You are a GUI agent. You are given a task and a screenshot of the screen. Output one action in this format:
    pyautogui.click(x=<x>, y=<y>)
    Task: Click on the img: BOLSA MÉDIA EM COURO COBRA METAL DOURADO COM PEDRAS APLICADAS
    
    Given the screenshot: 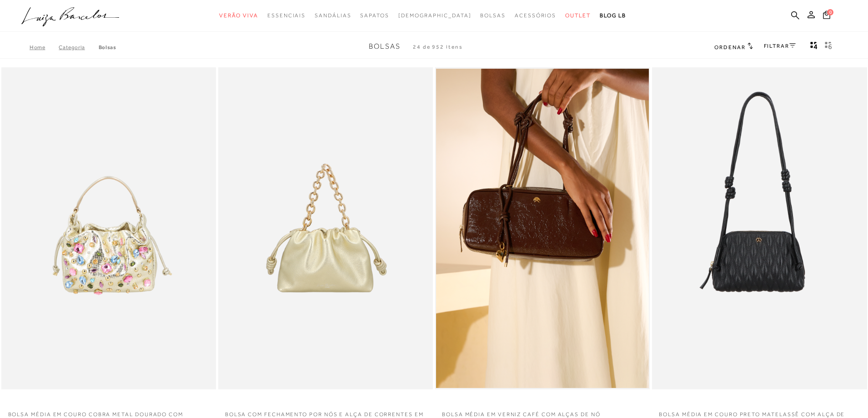 What is the action you would take?
    pyautogui.click(x=108, y=228)
    